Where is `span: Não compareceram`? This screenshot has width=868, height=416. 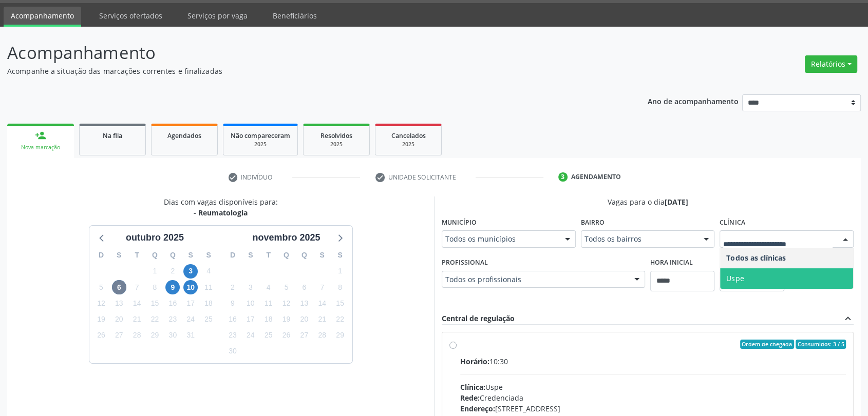 span: Não compareceram is located at coordinates (260, 136).